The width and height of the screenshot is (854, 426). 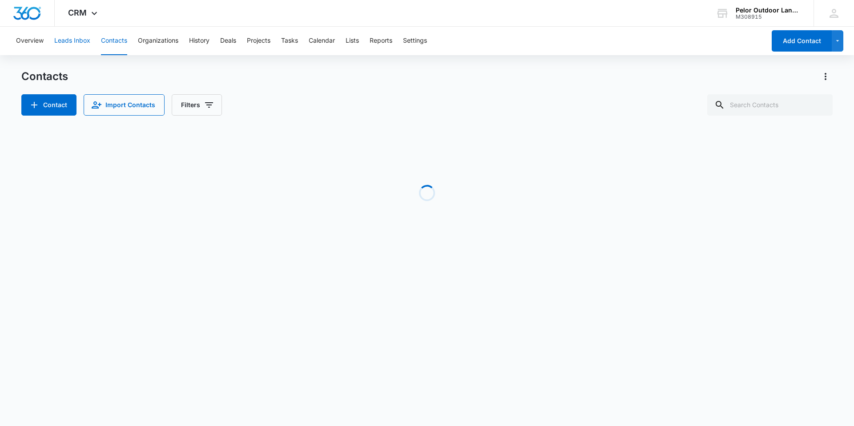 What do you see at coordinates (77, 12) in the screenshot?
I see `span: CRM` at bounding box center [77, 12].